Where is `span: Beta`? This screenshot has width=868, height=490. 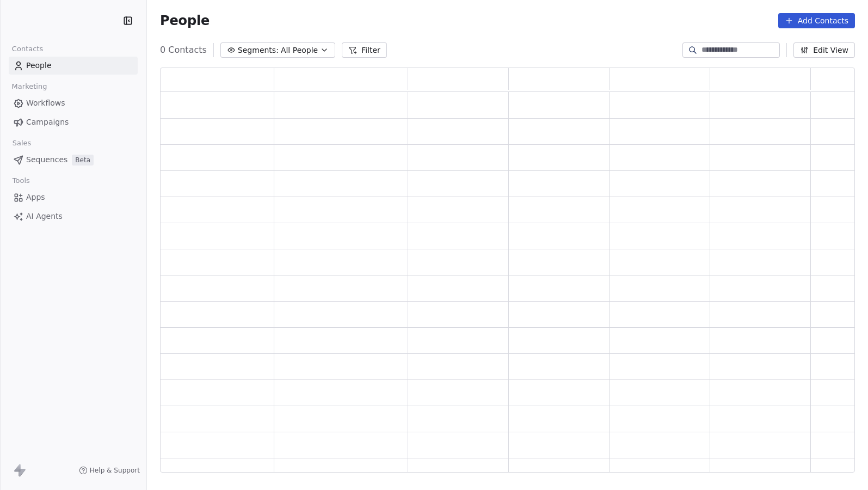 span: Beta is located at coordinates (83, 160).